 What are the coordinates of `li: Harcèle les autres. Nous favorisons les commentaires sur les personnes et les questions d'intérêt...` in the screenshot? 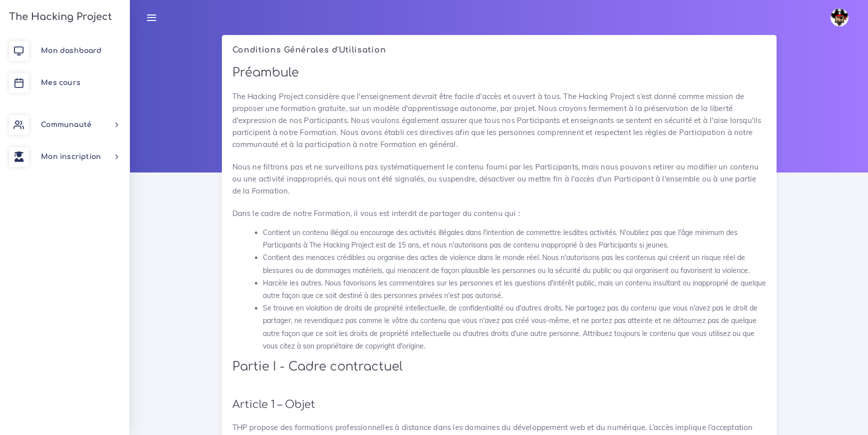 It's located at (515, 289).